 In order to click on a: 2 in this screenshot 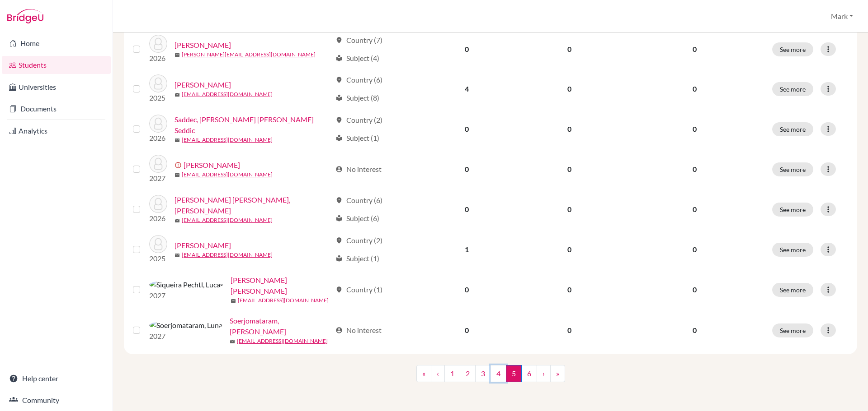, I will do `click(467, 374)`.